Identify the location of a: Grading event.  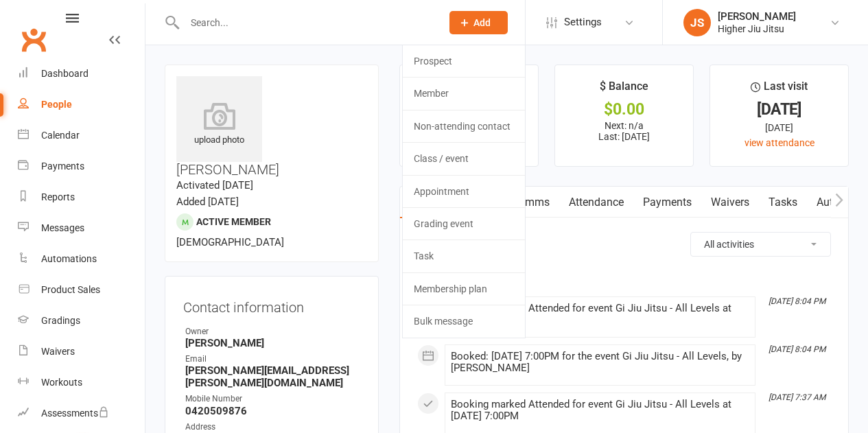
(464, 223).